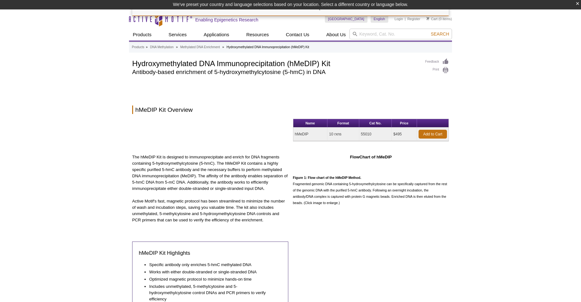  What do you see at coordinates (439, 19) in the screenshot?
I see `li: (0 items)` at bounding box center [439, 19].